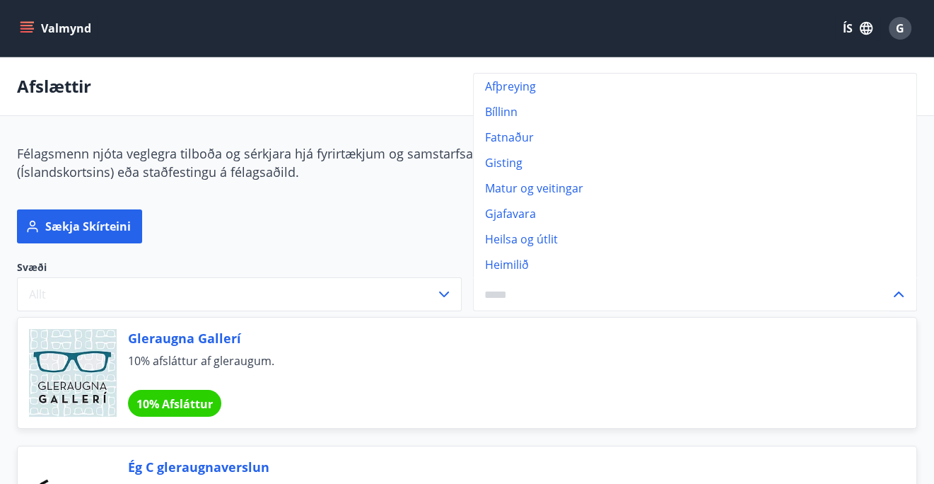 This screenshot has height=484, width=934. Describe the element at coordinates (695, 112) in the screenshot. I see `li: Bíllinn` at that location.